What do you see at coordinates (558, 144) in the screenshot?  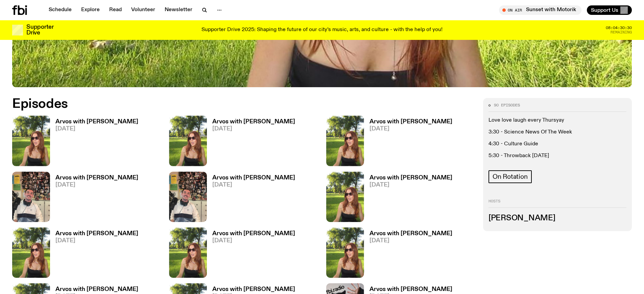 I see `p: 4:30 - Culture Guide` at bounding box center [558, 144].